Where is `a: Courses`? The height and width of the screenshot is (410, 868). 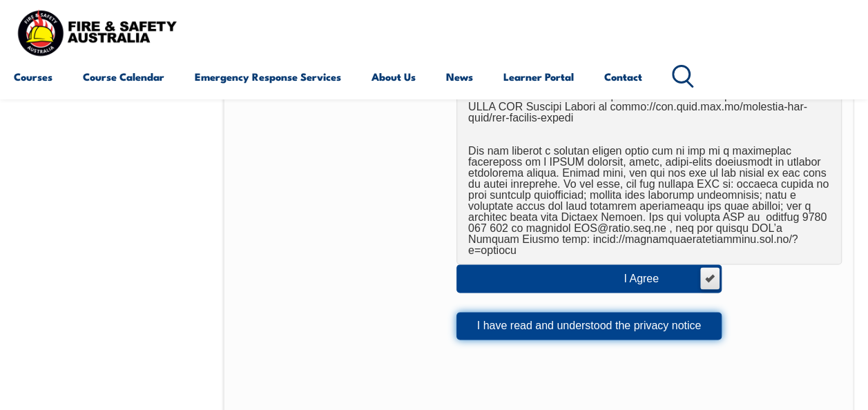
a: Courses is located at coordinates (33, 77).